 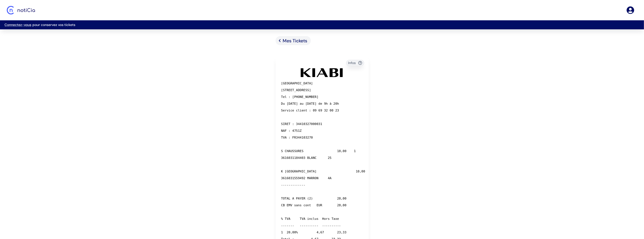 I want to click on img: Logo Noticia, so click(x=21, y=10).